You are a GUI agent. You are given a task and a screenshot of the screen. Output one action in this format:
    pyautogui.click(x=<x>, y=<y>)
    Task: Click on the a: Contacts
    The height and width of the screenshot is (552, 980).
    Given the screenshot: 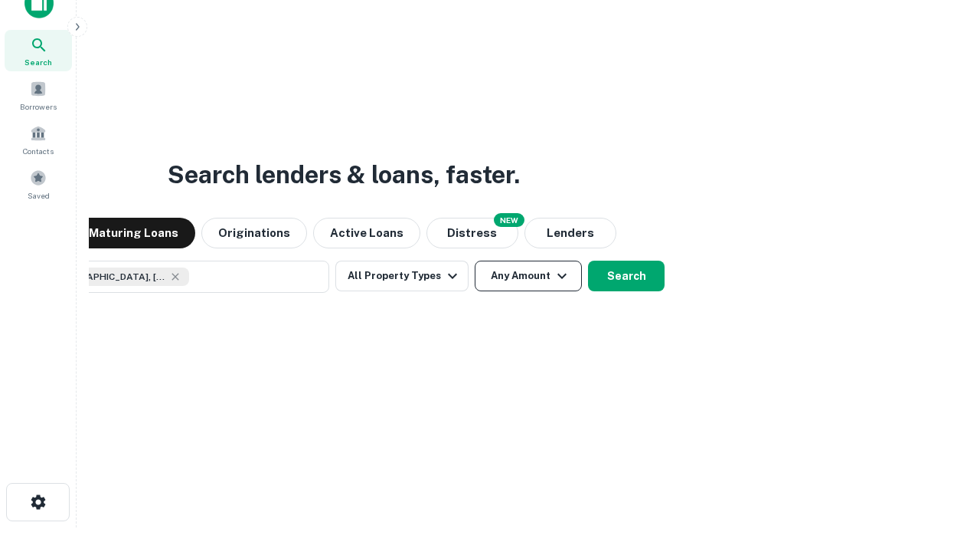 What is the action you would take?
    pyautogui.click(x=38, y=139)
    